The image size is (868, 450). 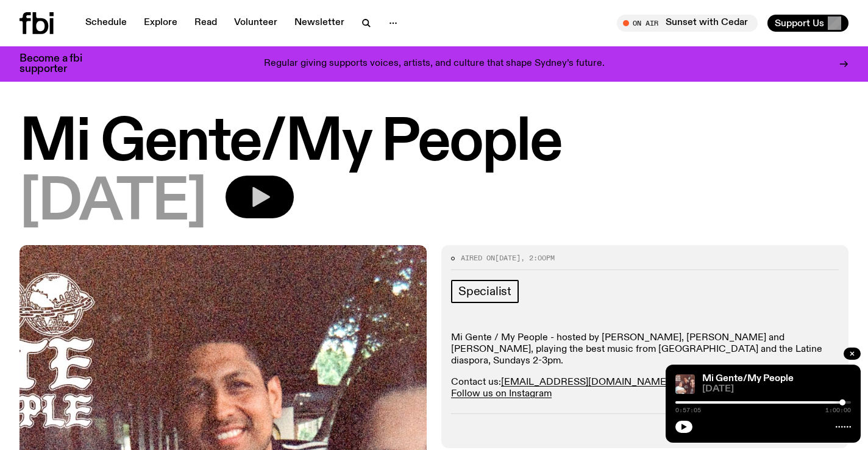 What do you see at coordinates (800, 23) in the screenshot?
I see `span: Support Us` at bounding box center [800, 23].